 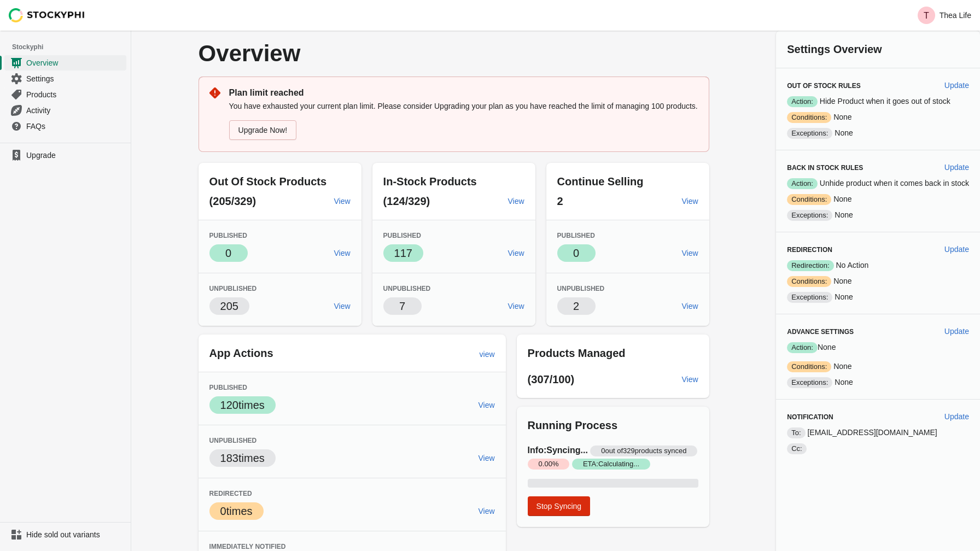 I want to click on span: App Actions, so click(x=241, y=353).